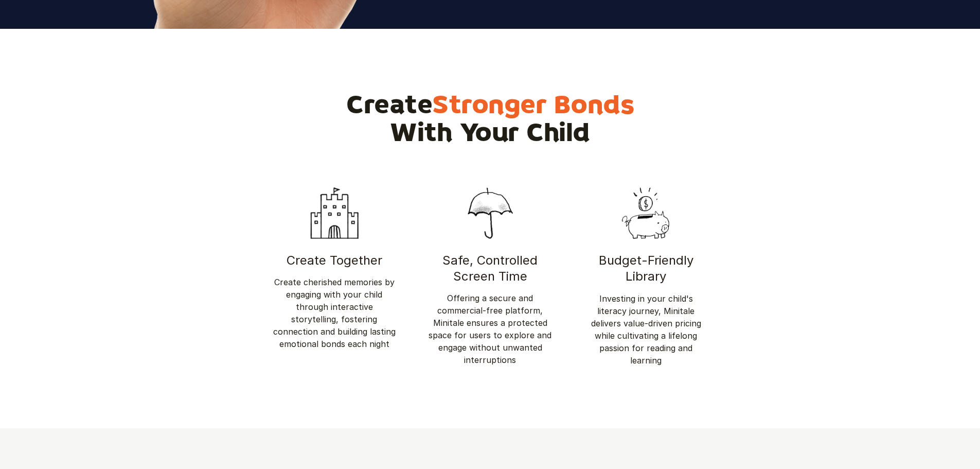  Describe the element at coordinates (334, 260) in the screenshot. I see `h5: Create Together` at that location.